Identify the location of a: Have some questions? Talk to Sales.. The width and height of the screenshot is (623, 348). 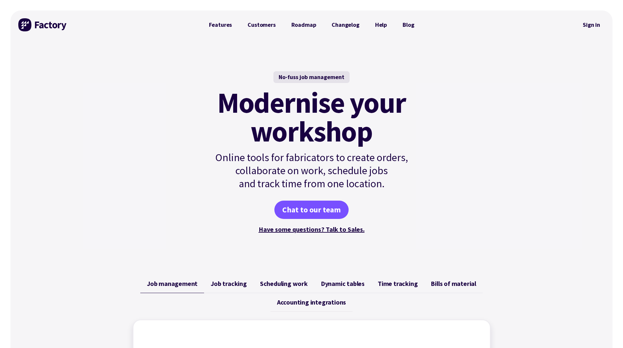
(312, 229).